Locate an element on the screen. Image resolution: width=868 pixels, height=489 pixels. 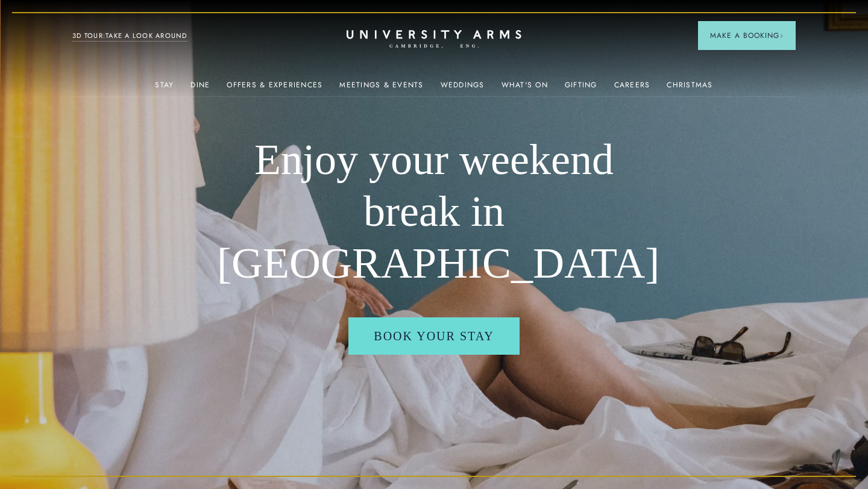
a: Weddings is located at coordinates (463, 88).